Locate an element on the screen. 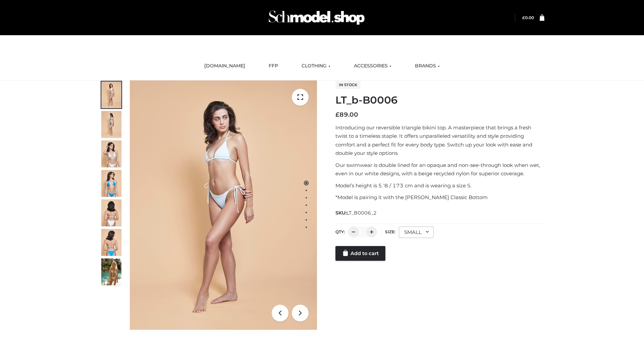 This screenshot has height=362, width=644. img: ArielClassicBikiniTop_CloudNine_AzureSky_OW114ECO_3-scaled.jpg is located at coordinates (111, 154).